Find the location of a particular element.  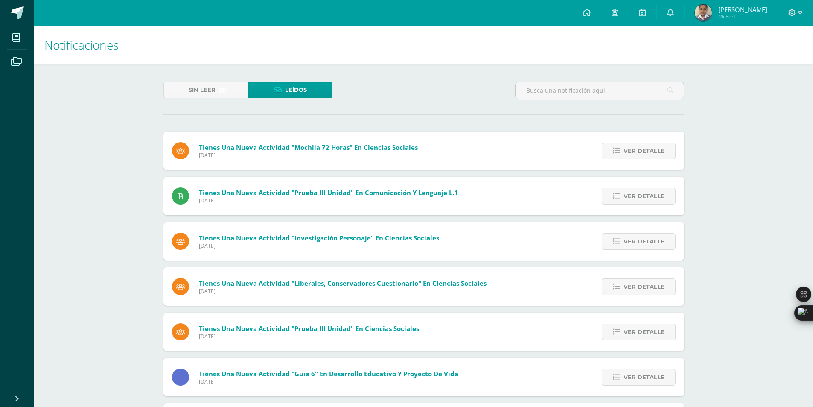

img: 193c62e8dc14977076698c9988c57c15.png is located at coordinates (704, 13).